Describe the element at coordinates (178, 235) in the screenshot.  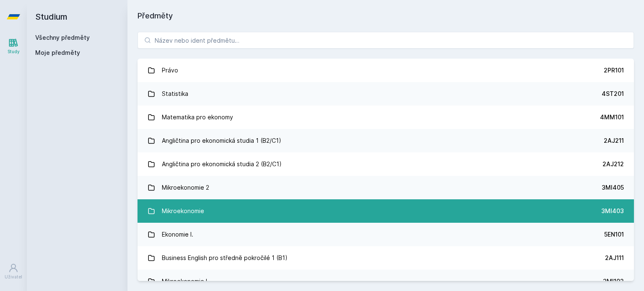
I see `div: Ekonomie I.` at that location.